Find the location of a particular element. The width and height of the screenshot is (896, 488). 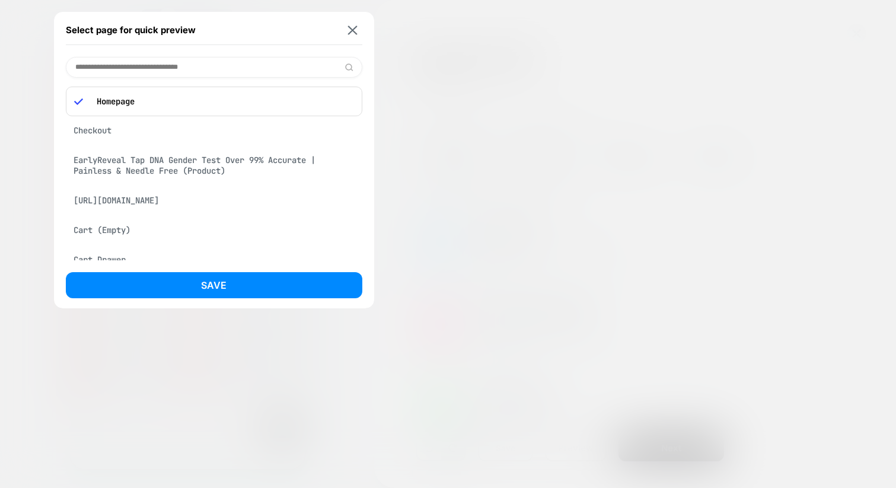

p: Homepage is located at coordinates (222, 101).